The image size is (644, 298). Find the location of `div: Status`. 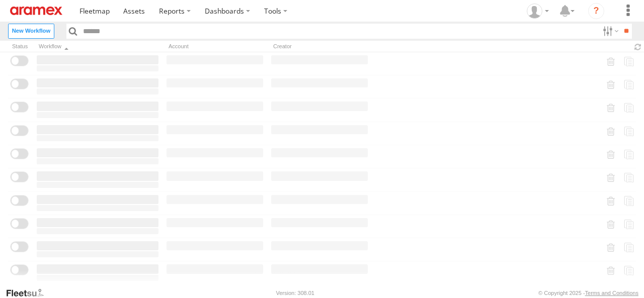

div: Status is located at coordinates (19, 46).